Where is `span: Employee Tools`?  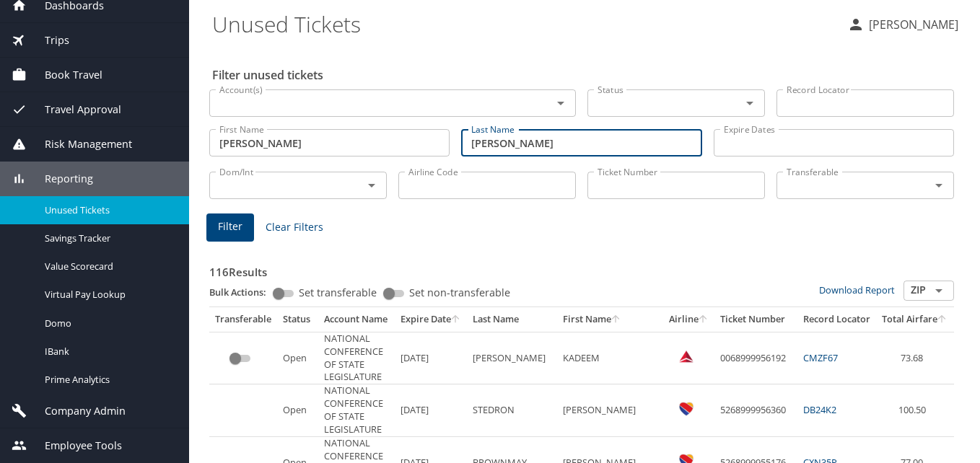 span: Employee Tools is located at coordinates (75, 446).